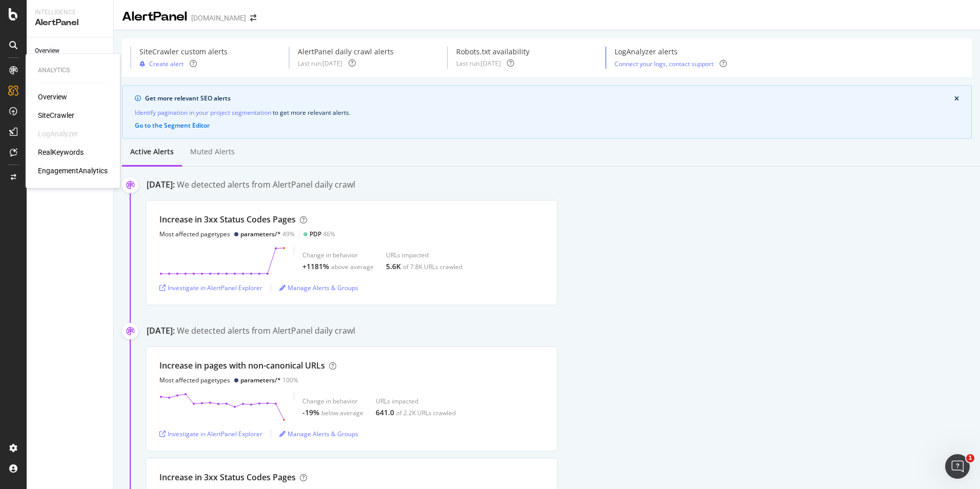 The width and height of the screenshot is (980, 489). Describe the element at coordinates (316, 266) in the screenshot. I see `div: +1181%` at that location.